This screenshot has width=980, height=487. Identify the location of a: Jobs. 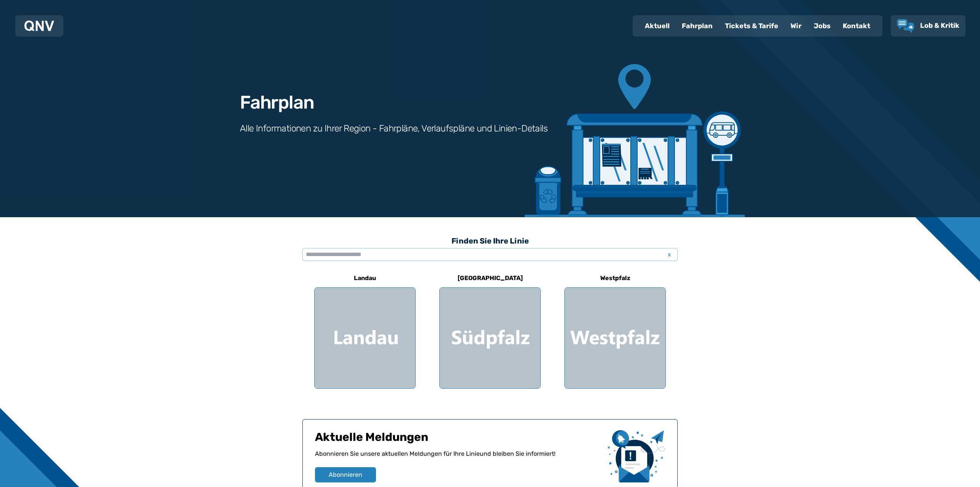
(822, 26).